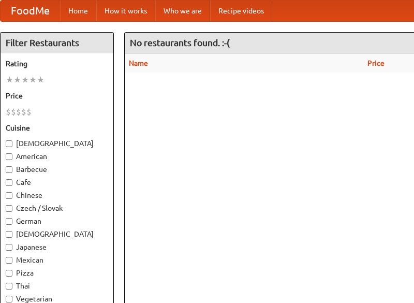  Describe the element at coordinates (57, 169) in the screenshot. I see `label: Barbecue` at that location.